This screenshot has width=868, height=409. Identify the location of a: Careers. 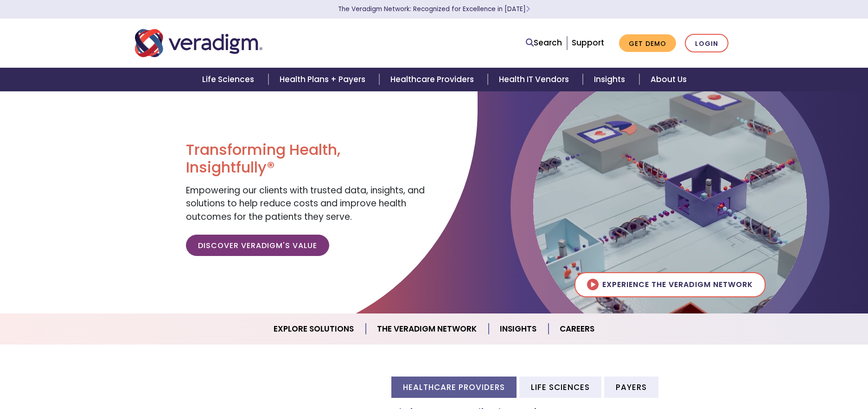
(577, 329).